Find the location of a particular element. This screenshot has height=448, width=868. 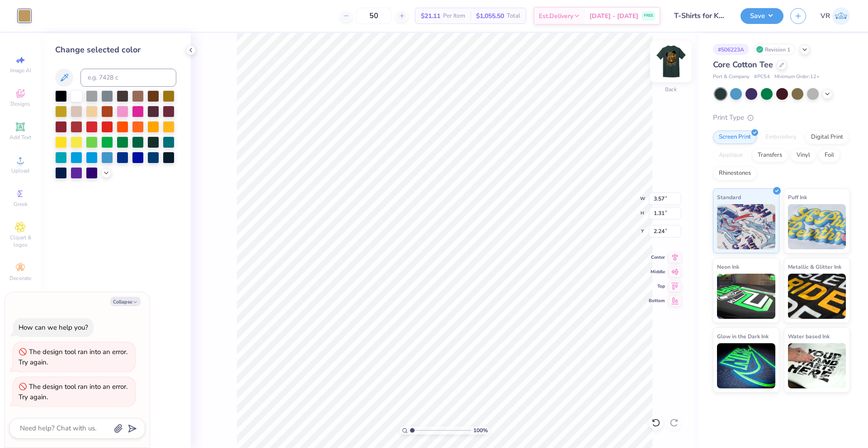

input: Untitled Design is located at coordinates (700, 16).